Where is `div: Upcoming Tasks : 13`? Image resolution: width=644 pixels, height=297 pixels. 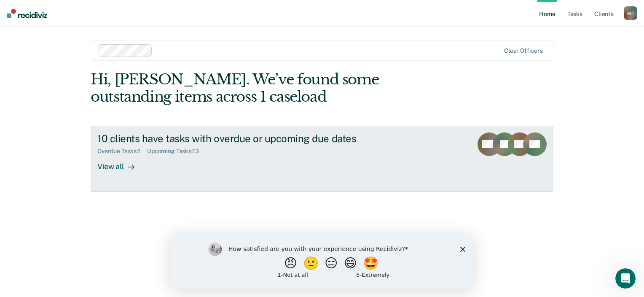 div: Upcoming Tasks : 13 is located at coordinates (176, 151).